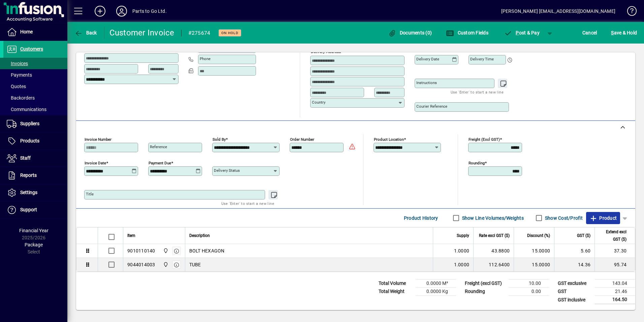 The image size is (644, 322). What do you see at coordinates (436, 283) in the screenshot?
I see `td: 0.0000 M³` at bounding box center [436, 283].